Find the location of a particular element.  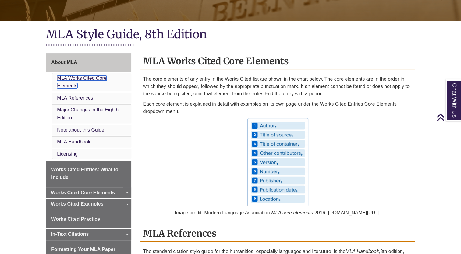

p: The core elements of any entry in the Works Cited list are shown in the chart below. The core ele... is located at coordinates (277, 86).